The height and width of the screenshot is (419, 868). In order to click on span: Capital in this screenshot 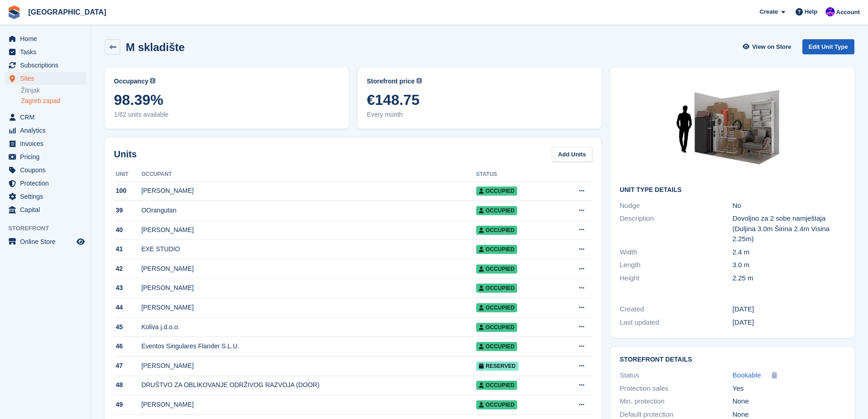, I will do `click(47, 210)`.